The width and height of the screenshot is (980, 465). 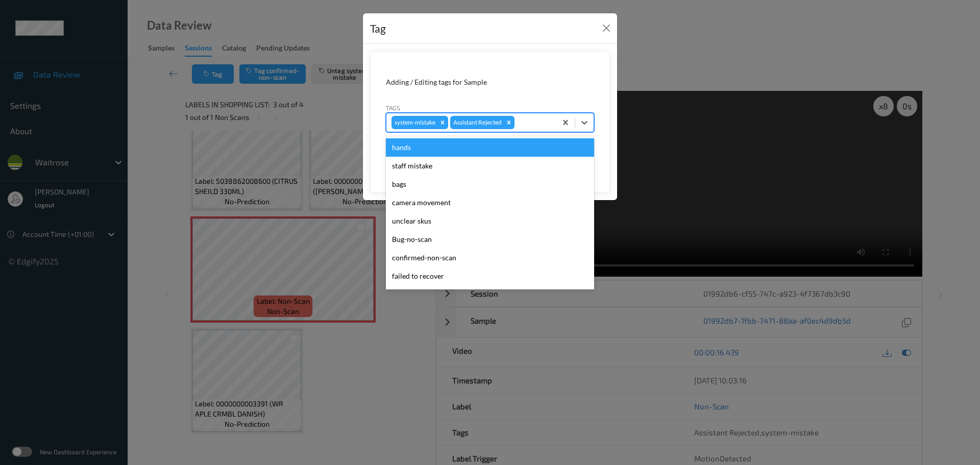 I want to click on div: camera movement, so click(x=490, y=203).